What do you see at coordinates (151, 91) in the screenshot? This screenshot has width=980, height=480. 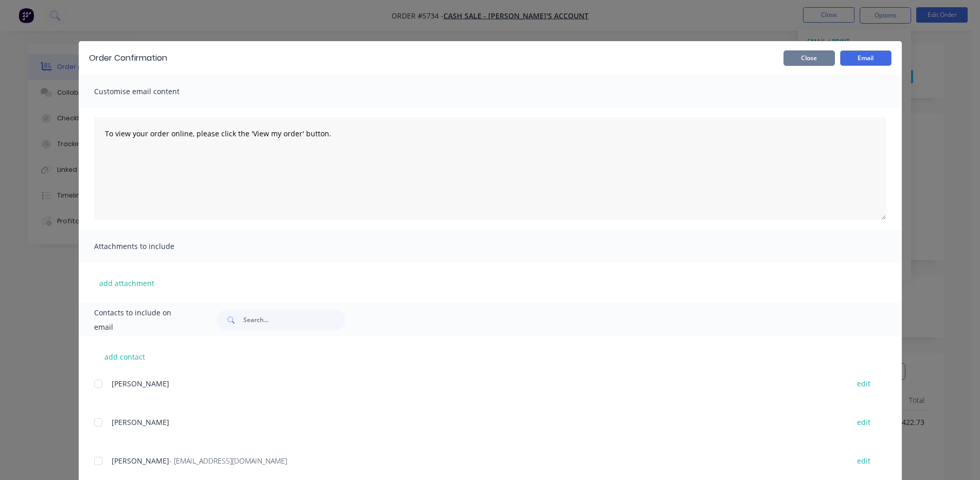 I see `span: Customise email content` at bounding box center [151, 91].